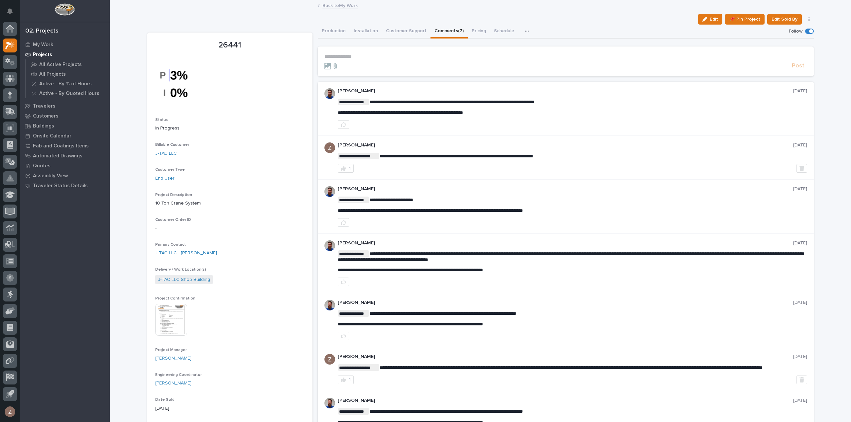 Image resolution: width=851 pixels, height=422 pixels. I want to click on button: 📌 Pin Project, so click(744, 19).